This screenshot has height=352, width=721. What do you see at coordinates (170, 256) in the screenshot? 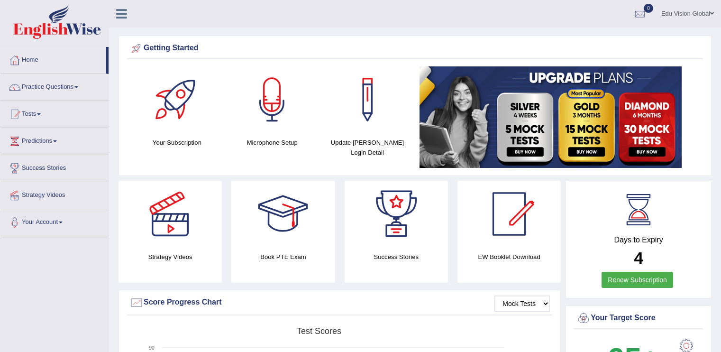
I see `h4: Strategy Videos` at bounding box center [170, 256].